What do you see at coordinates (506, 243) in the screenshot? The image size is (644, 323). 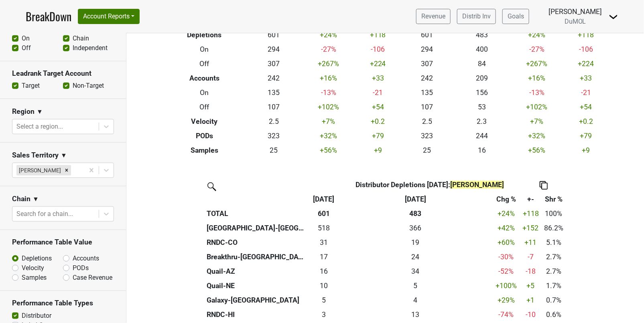 I see `td: +60 %` at bounding box center [506, 243].